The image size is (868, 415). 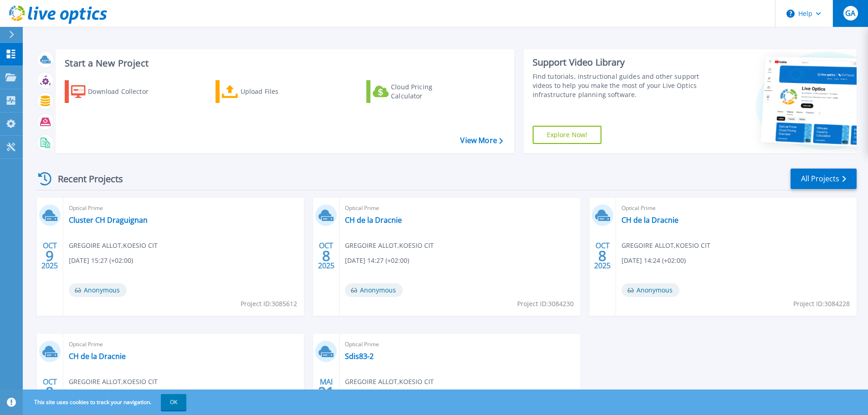 What do you see at coordinates (851, 13) in the screenshot?
I see `span: GA` at bounding box center [851, 13].